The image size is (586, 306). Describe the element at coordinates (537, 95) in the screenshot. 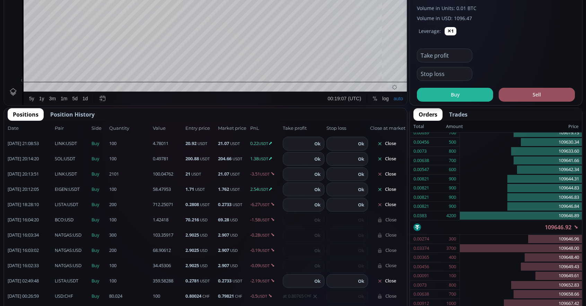

I see `button: Sell` at that location.